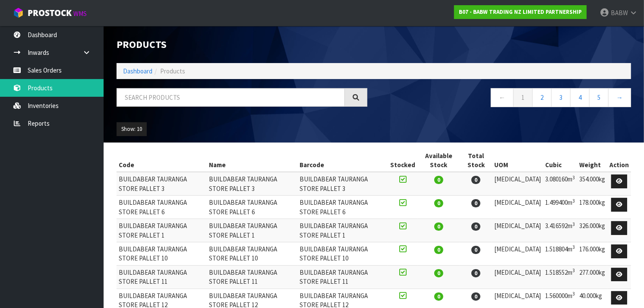  Describe the element at coordinates (173, 71) in the screenshot. I see `span: Products` at that location.